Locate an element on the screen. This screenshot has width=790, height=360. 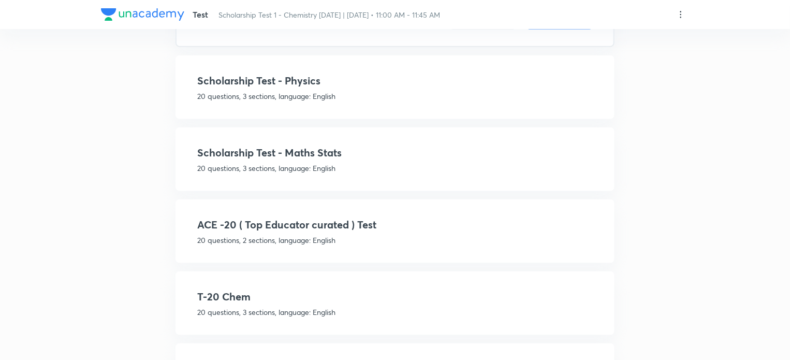
img: Company Logo is located at coordinates (142, 15).